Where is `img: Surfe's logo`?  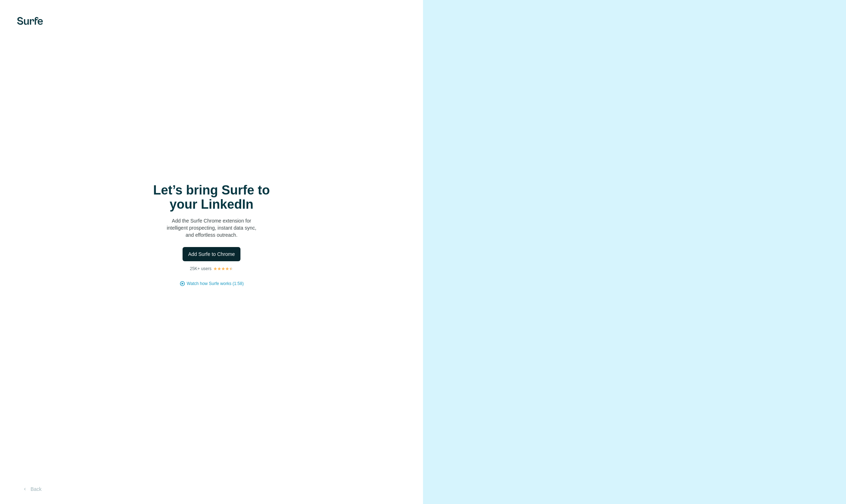
img: Surfe's logo is located at coordinates (30, 21).